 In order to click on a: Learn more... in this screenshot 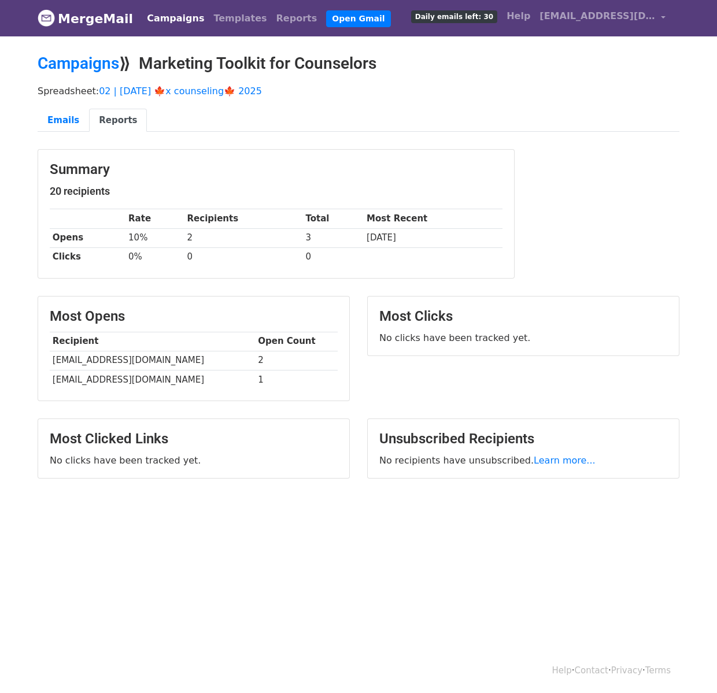, I will do `click(564, 460)`.